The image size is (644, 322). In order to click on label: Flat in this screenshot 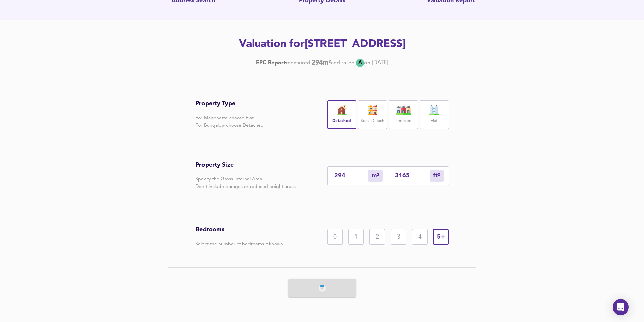, I will do `click(434, 121)`.